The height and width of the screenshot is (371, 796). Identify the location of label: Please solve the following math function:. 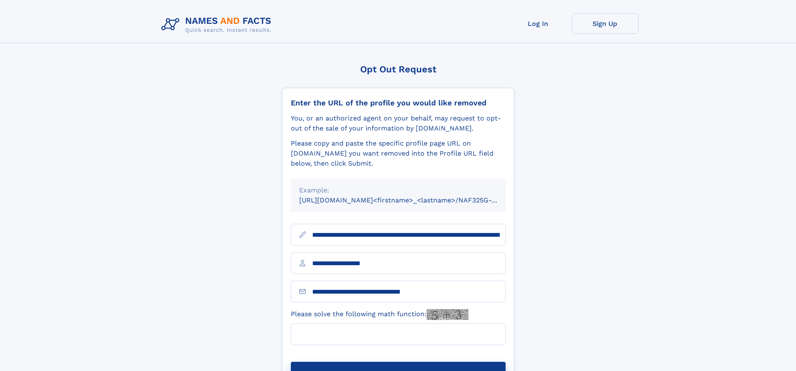
(380, 314).